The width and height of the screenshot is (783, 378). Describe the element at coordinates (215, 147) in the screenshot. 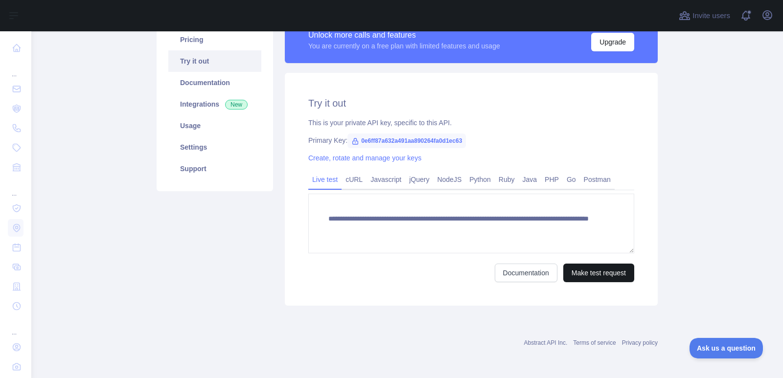

I see `a: Settings` at that location.